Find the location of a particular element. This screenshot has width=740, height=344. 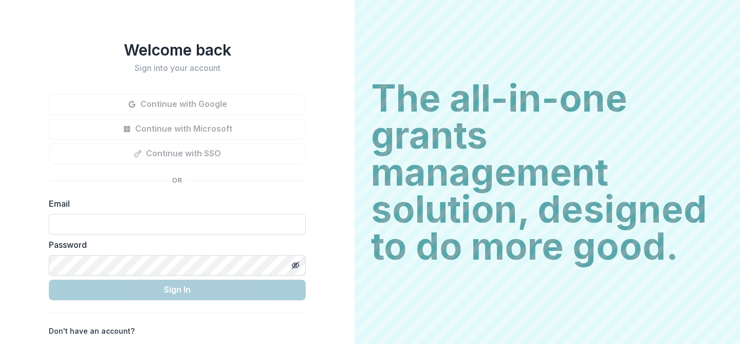

p: Don't have an account? is located at coordinates (91, 330).